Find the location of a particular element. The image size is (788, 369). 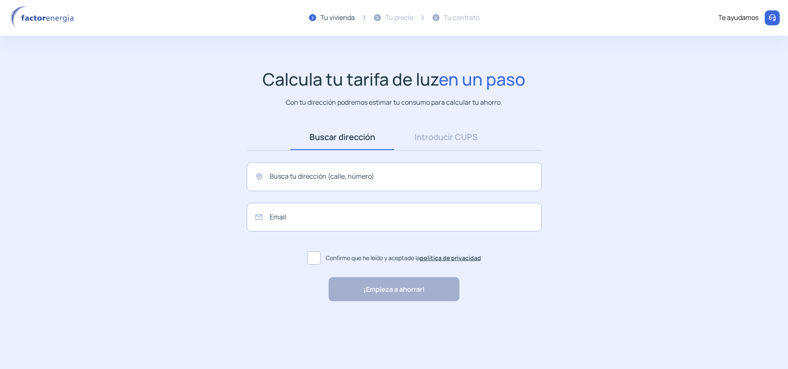

a: Buscar dirección is located at coordinates (342, 137).